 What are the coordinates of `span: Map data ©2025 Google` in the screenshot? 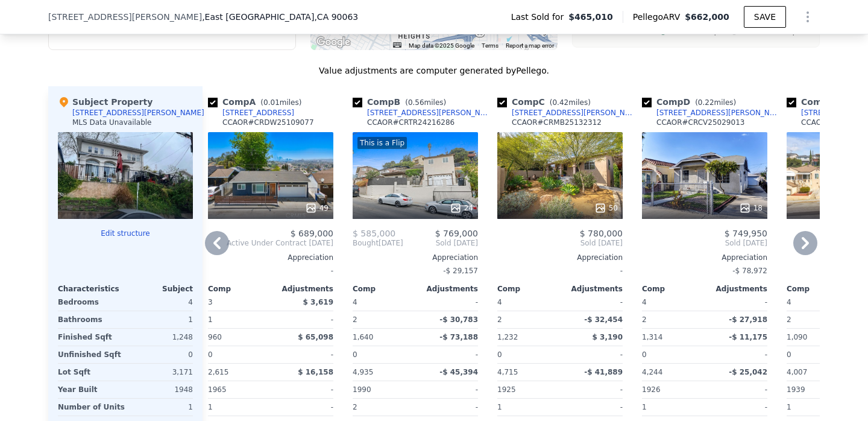 It's located at (441, 45).